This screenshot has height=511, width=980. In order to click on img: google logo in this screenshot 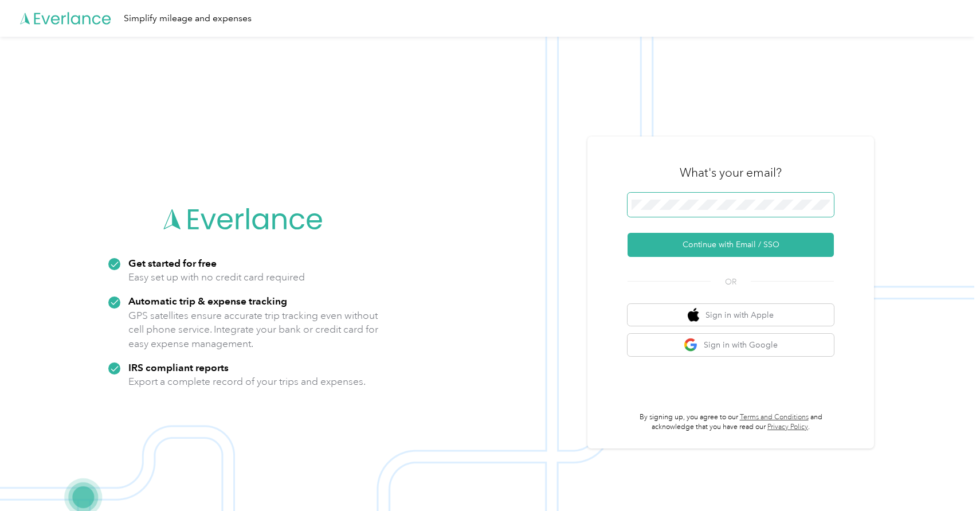, I will do `click(691, 344)`.